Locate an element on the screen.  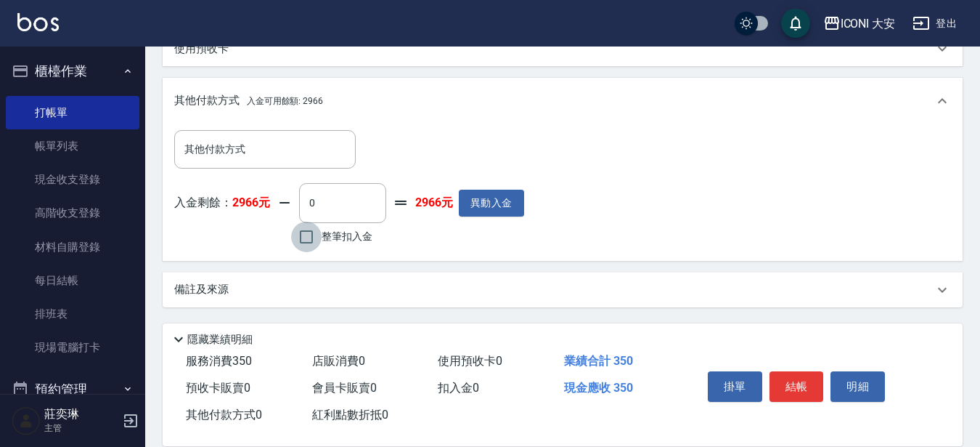
span: 服務消費 350 is located at coordinates (218, 360).